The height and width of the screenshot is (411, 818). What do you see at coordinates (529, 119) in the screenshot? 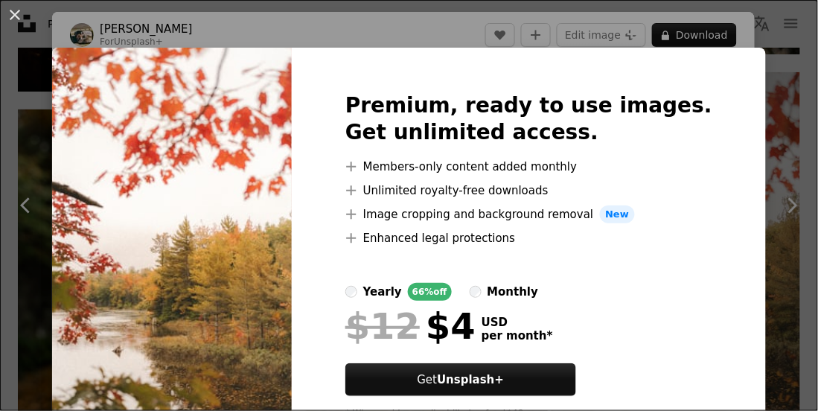
I see `h2: Premium, ready to use images. Get unlimited access.` at bounding box center [529, 119].